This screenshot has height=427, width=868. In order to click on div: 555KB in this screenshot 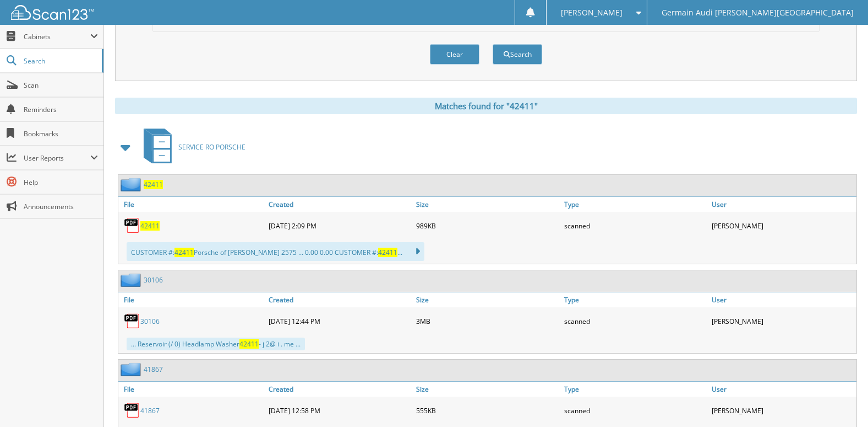, I will do `click(487, 410)`.